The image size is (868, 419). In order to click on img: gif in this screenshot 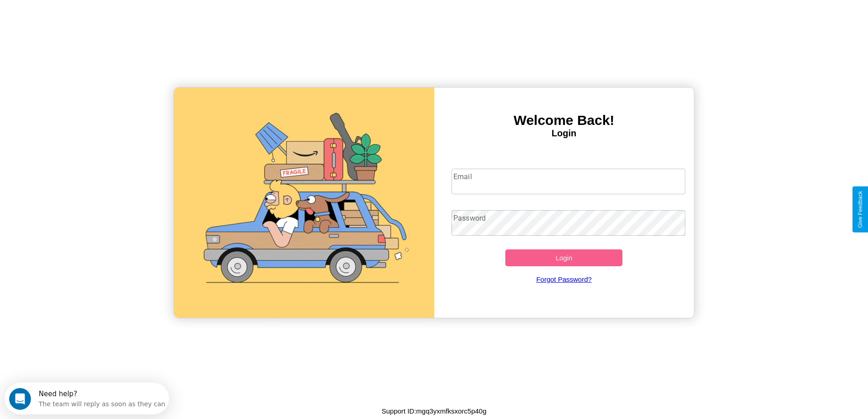, I will do `click(304, 202)`.